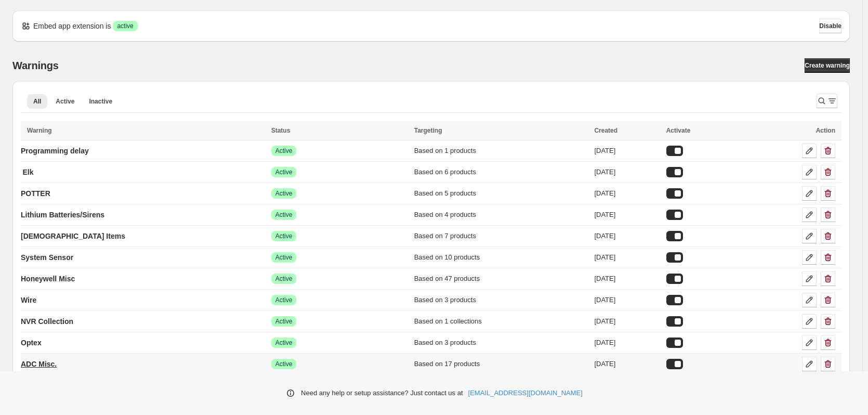 The width and height of the screenshot is (868, 415). What do you see at coordinates (501, 215) in the screenshot?
I see `div: Based on 4 products` at bounding box center [501, 215].